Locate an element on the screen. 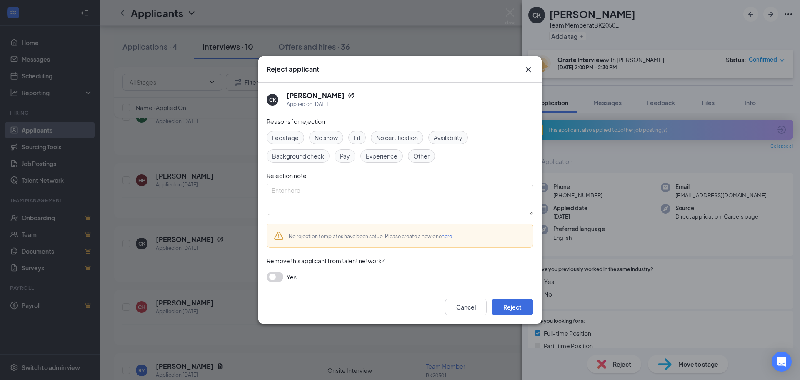  svg: Warning is located at coordinates (279, 235).